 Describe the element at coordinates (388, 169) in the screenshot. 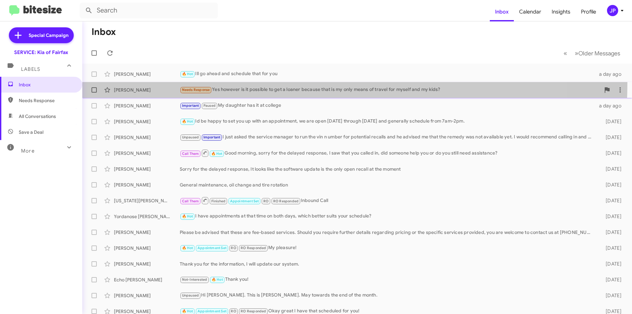

I see `div: Sorry for the delayed response, It looks like the software update is the only open recall at the ...` at that location.